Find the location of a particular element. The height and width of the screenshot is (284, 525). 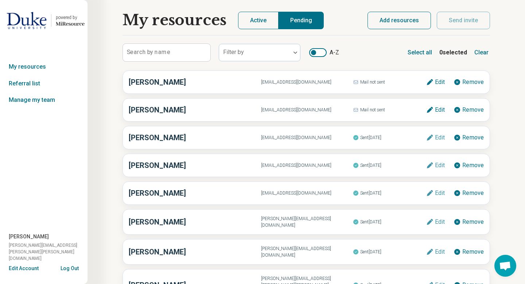

button: Log Out is located at coordinates (70, 267).